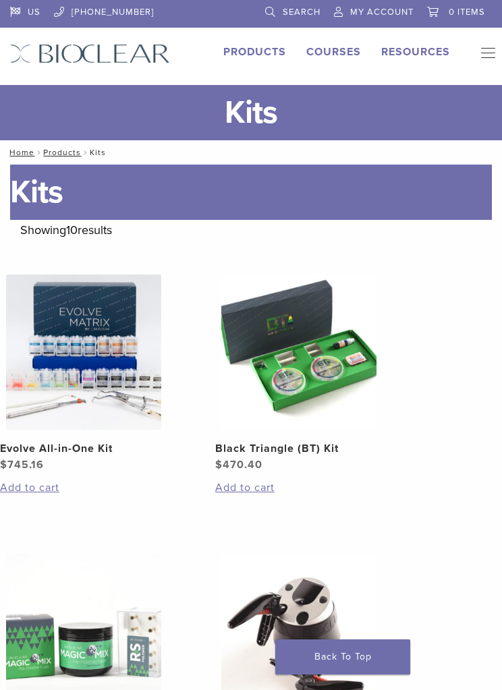 This screenshot has height=690, width=502. I want to click on h2: Black Triangle (BT) Kit, so click(299, 448).